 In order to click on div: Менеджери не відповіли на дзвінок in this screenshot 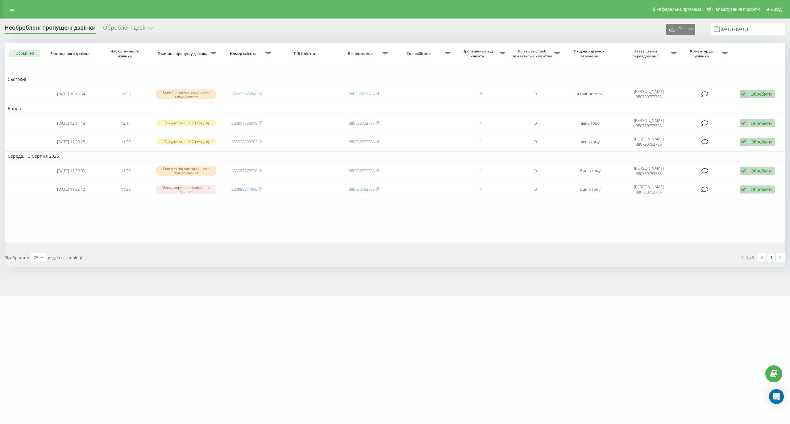, I will do `click(186, 189)`.